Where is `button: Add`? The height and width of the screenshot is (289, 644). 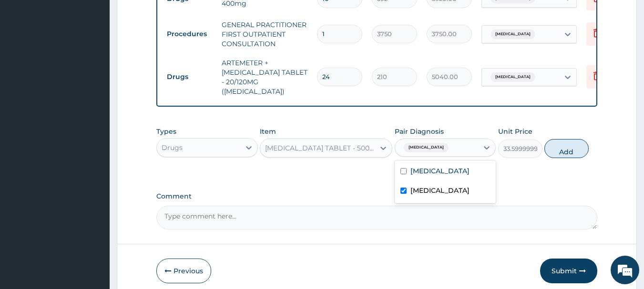 button: Add is located at coordinates (567, 148).